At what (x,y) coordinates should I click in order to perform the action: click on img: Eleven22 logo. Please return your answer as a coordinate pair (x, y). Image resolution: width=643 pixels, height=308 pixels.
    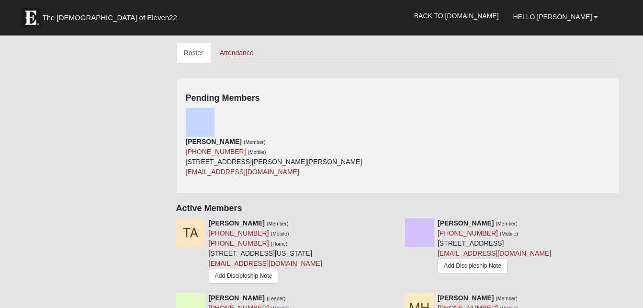
    Looking at the image, I should click on (31, 18).